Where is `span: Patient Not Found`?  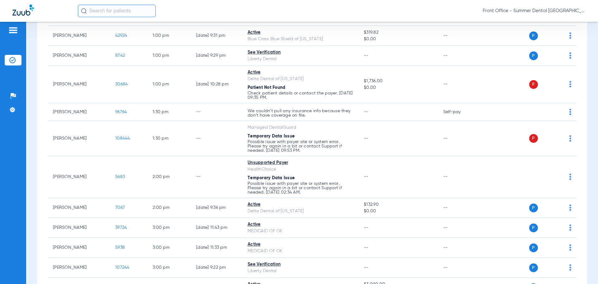
span: Patient Not Found is located at coordinates (266, 88).